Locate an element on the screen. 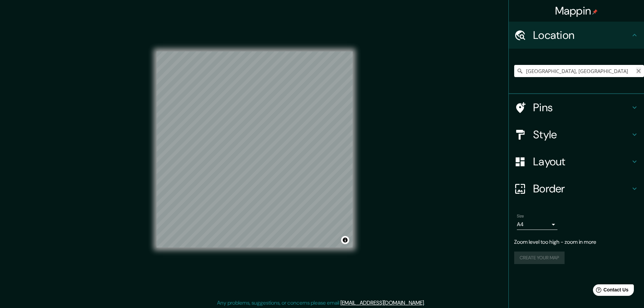 The width and height of the screenshot is (644, 308). h4: Layout is located at coordinates (581, 161).